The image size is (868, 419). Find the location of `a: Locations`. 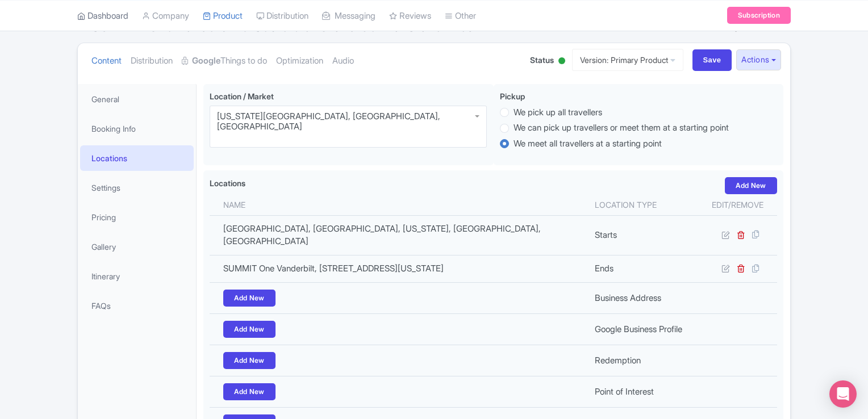

a: Locations is located at coordinates (137, 158).